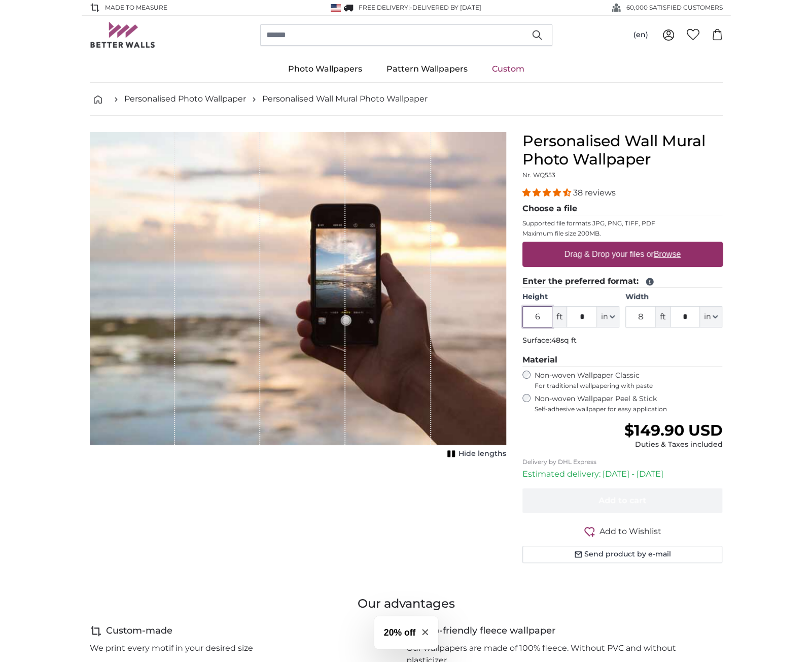 Image resolution: width=812 pixels, height=662 pixels. Describe the element at coordinates (539, 175) in the screenshot. I see `span: Nr. WQ553` at that location.